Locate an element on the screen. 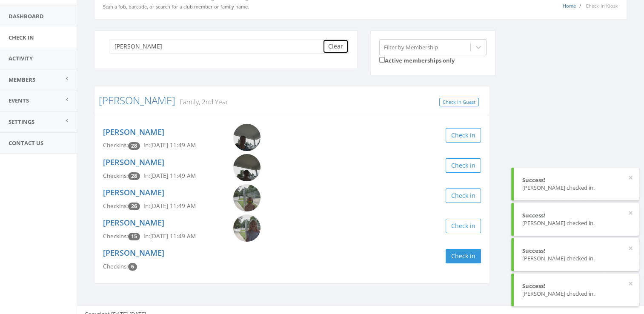 This screenshot has width=644, height=314. img: Kayleigh_Bonnivelle.png is located at coordinates (247, 228).